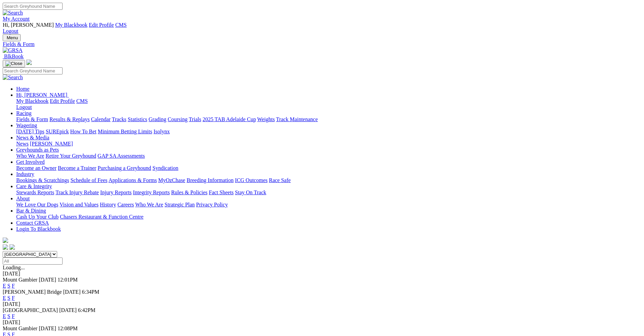  What do you see at coordinates (57, 131) in the screenshot?
I see `a: SUREpick` at bounding box center [57, 131].